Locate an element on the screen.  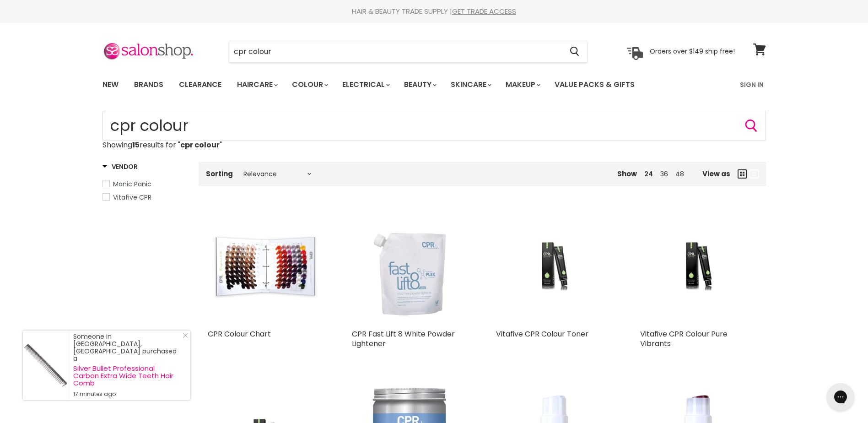
a: Beauty is located at coordinates (419, 85).